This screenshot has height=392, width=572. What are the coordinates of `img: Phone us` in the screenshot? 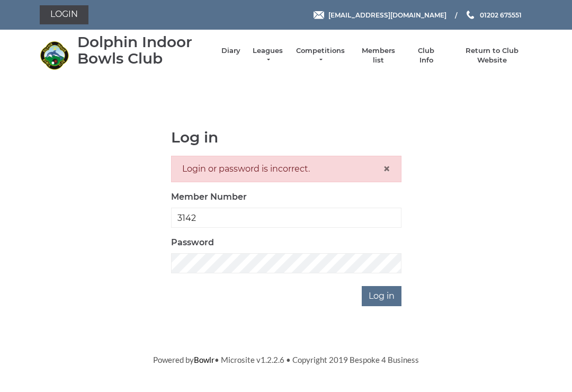 It's located at (471, 15).